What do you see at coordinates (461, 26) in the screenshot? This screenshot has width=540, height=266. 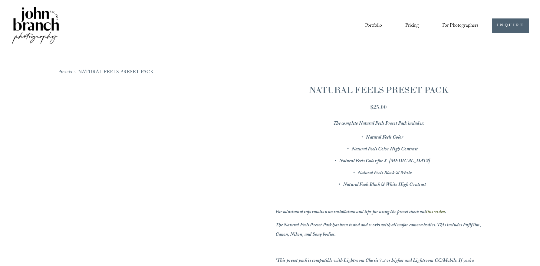 I see `a: folder dropdown` at bounding box center [461, 26].